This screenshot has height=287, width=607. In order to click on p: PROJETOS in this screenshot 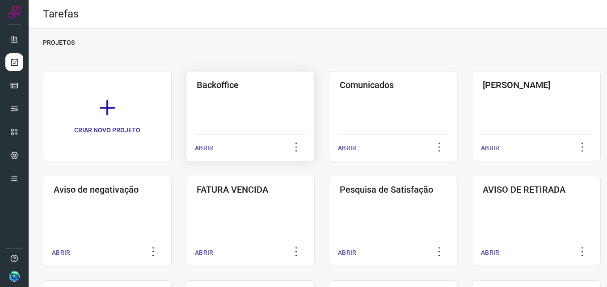, I will do `click(59, 42)`.